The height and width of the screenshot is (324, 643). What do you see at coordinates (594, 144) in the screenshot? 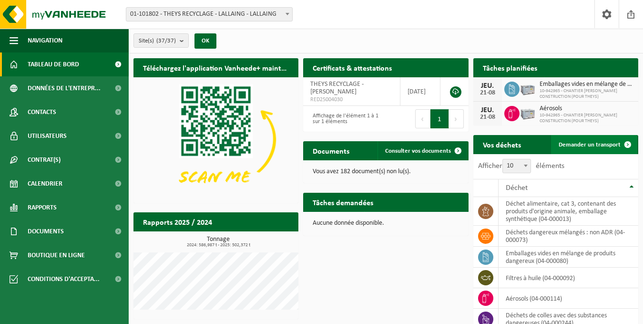
I see `a: Demander un transport` at bounding box center [594, 144].